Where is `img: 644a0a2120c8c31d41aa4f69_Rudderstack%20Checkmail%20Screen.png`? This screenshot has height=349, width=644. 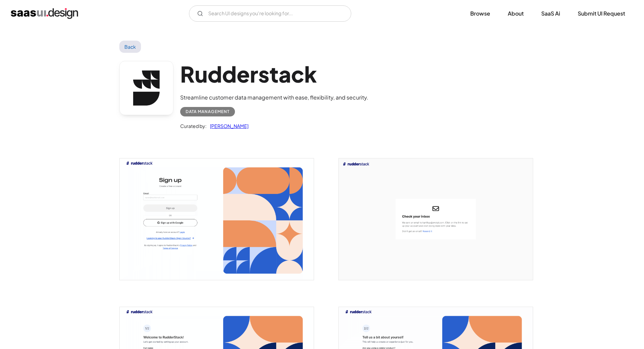
img: 644a0a2120c8c31d41aa4f69_Rudderstack%20Checkmail%20Screen.png is located at coordinates (436, 219).